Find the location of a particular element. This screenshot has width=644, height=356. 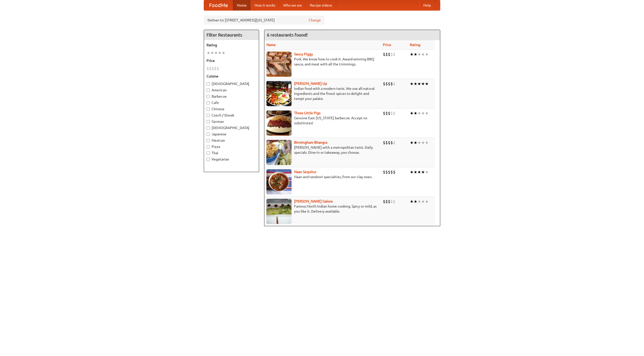

a: Birmingham Bhangra is located at coordinates (311, 142).